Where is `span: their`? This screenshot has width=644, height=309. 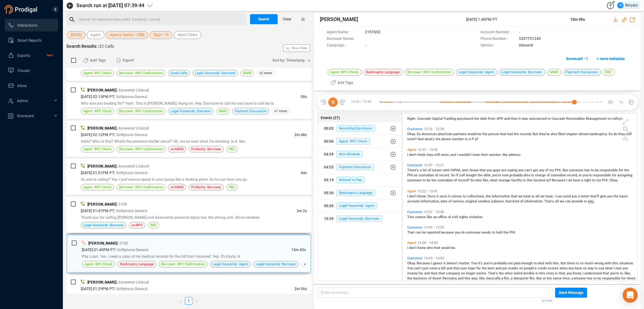
span: their is located at coordinates (485, 154).